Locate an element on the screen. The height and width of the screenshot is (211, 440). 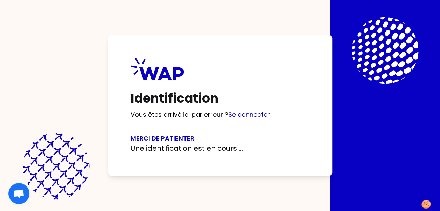
h1: Identification is located at coordinates (220, 98).